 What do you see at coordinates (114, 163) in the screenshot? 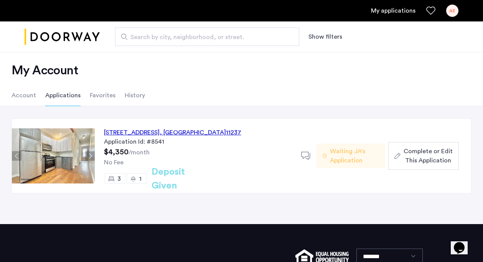
I see `span: No Fee` at bounding box center [114, 163].